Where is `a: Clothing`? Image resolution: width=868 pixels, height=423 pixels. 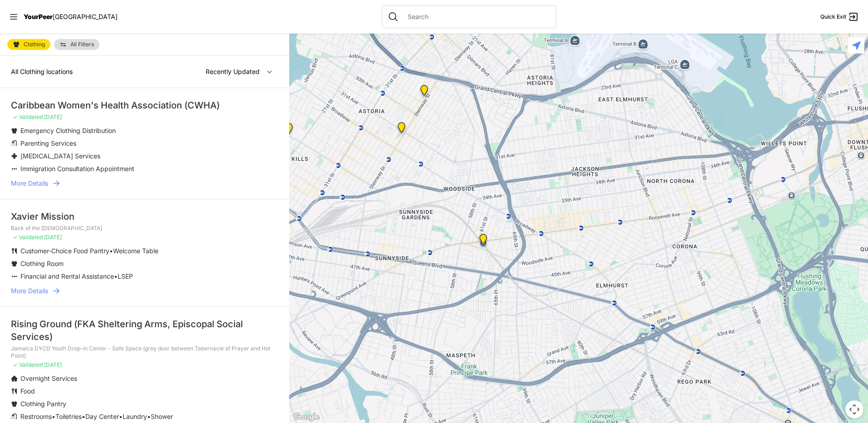 a: Clothing is located at coordinates (28, 44).